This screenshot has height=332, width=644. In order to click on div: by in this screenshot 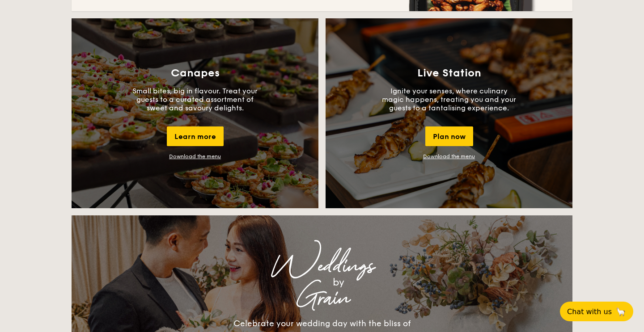, I will do `click(338, 282)`.